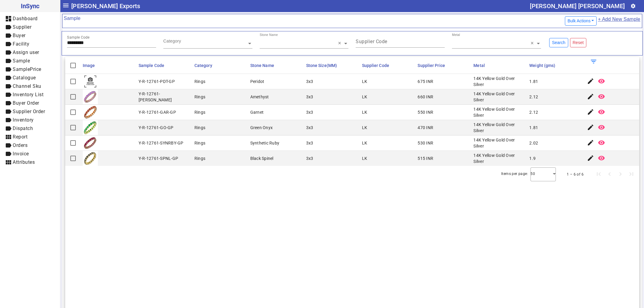 The width and height of the screenshot is (644, 308). Describe the element at coordinates (261, 128) in the screenshot. I see `div: Green Onyx` at that location.